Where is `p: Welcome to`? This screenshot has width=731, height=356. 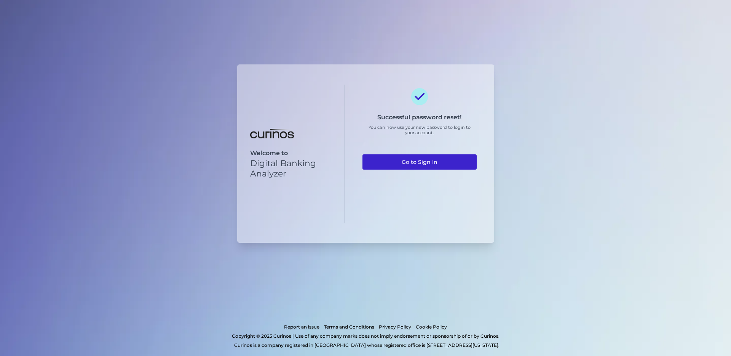
p: Welcome to is located at coordinates (291, 153).